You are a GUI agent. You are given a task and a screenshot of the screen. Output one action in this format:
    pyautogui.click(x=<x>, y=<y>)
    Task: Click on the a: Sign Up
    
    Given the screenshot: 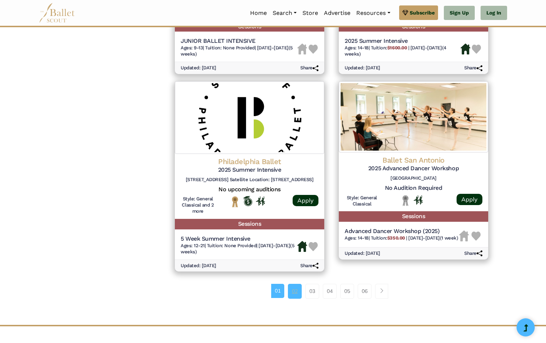 What is the action you would take?
    pyautogui.click(x=459, y=13)
    